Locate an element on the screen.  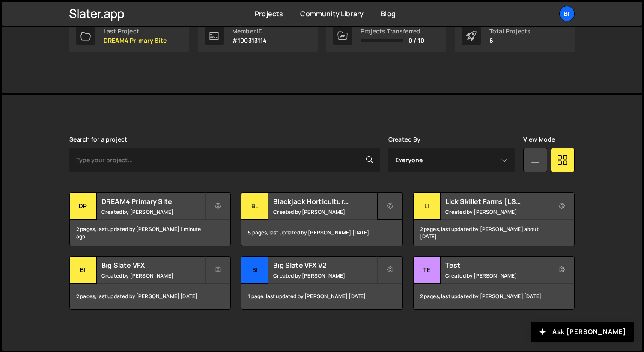
div: Last Project is located at coordinates (135, 31).